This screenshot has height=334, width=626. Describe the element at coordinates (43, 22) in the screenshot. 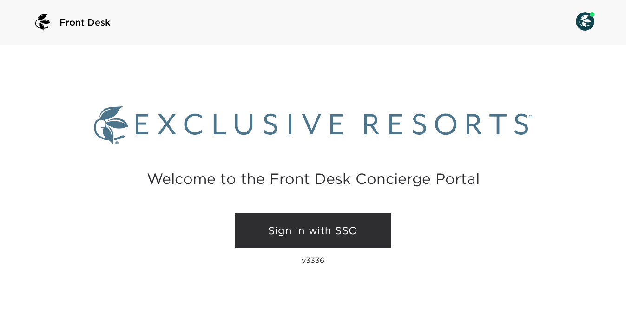

I see `img: logo` at that location.